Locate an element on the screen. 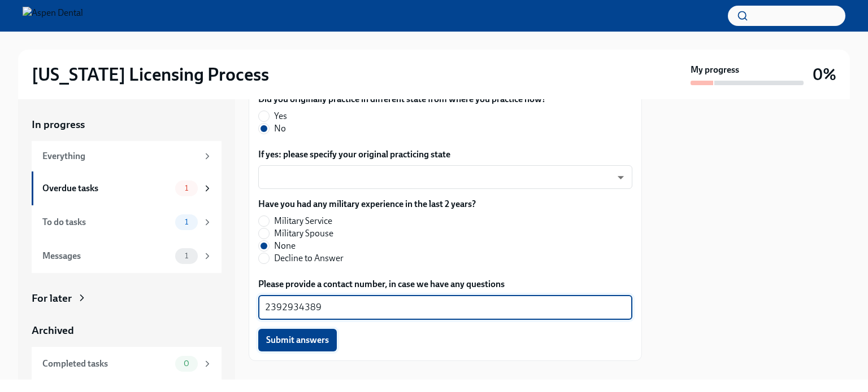 The width and height of the screenshot is (868, 392). a: In progress is located at coordinates (127, 124).